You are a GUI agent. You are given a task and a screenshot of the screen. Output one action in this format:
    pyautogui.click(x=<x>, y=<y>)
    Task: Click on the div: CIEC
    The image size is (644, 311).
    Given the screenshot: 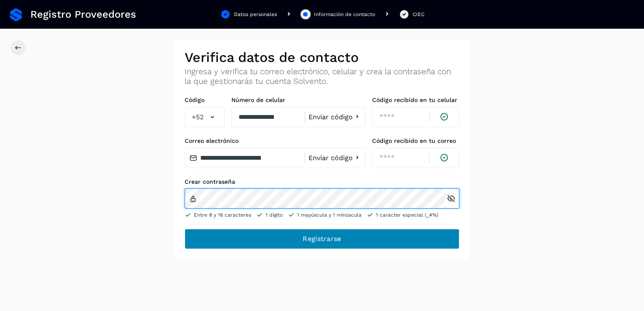 What is the action you would take?
    pyautogui.click(x=418, y=14)
    